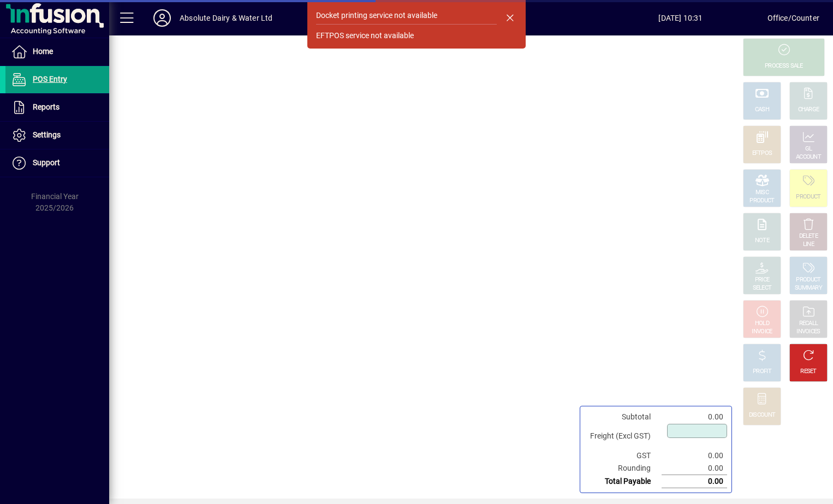 The image size is (833, 504). I want to click on div: Absolute Dairy & Water Ltd, so click(225, 18).